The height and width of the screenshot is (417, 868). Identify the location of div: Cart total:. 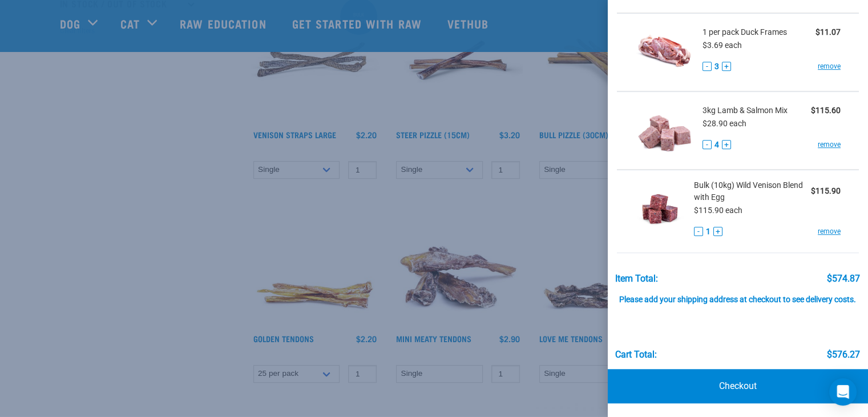
(636, 355).